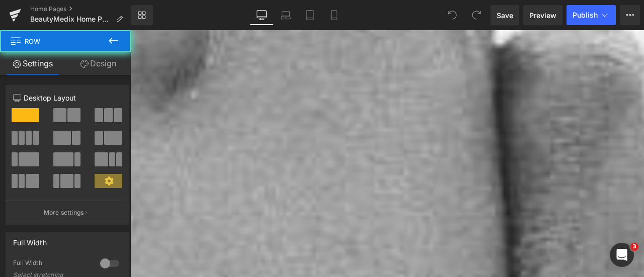 The image size is (644, 277). Describe the element at coordinates (334, 15) in the screenshot. I see `a: Mobile` at that location.